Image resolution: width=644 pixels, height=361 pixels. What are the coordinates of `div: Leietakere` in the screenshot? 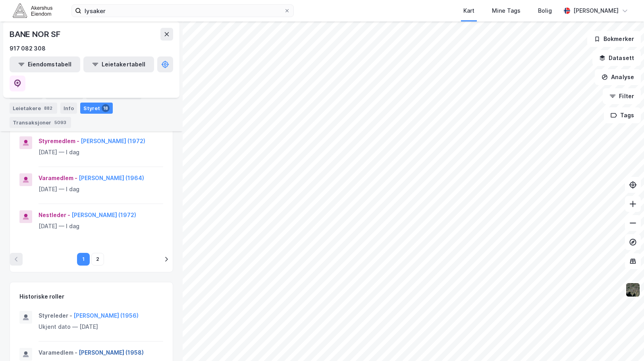 It's located at (33, 108).